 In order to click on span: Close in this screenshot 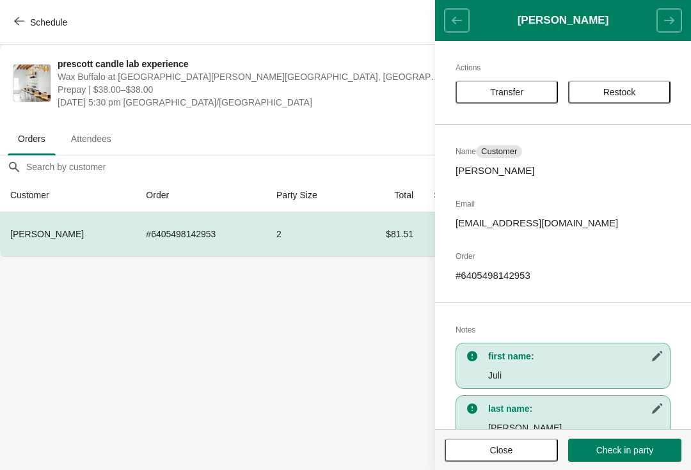, I will do `click(502, 450)`.